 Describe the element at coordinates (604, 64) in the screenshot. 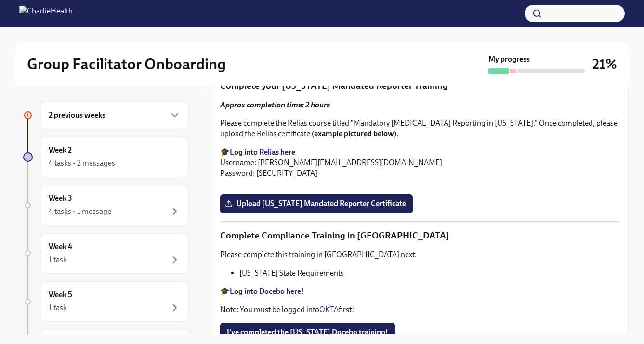

I see `h3: 21%` at that location.